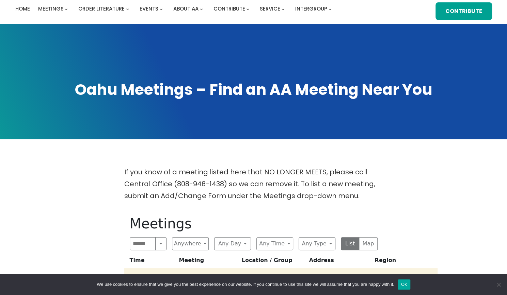 This screenshot has width=507, height=295. I want to click on button: Map, so click(368, 244).